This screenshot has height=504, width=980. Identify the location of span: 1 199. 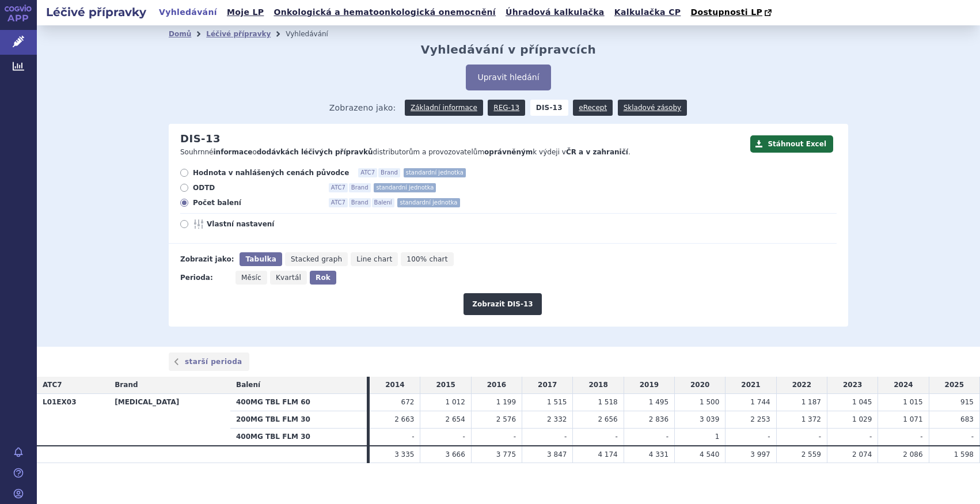
(506, 402).